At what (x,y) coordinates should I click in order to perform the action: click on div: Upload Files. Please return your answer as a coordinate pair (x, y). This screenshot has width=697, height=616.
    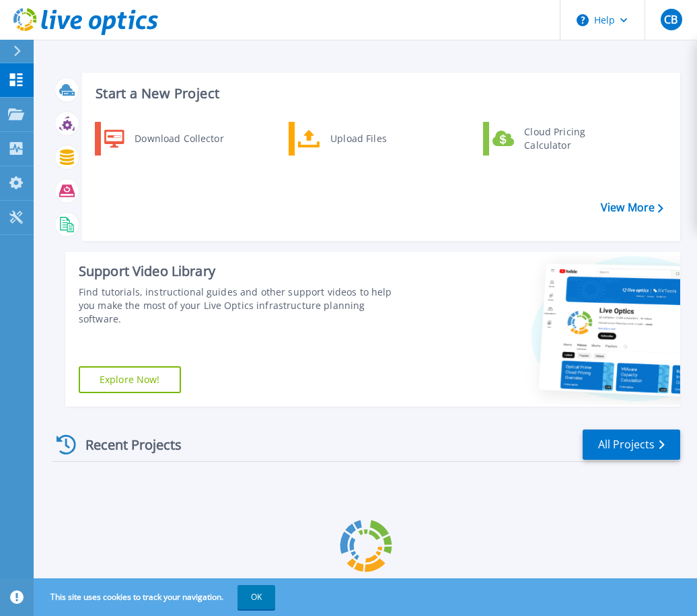
    Looking at the image, I should click on (374, 139).